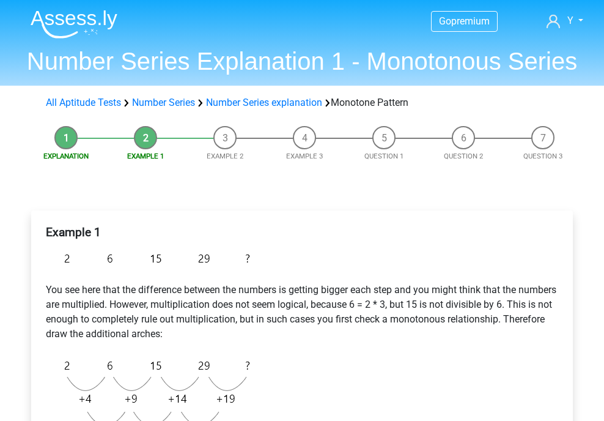 The image size is (604, 421). Describe the element at coordinates (225, 156) in the screenshot. I see `a: Example 2` at that location.